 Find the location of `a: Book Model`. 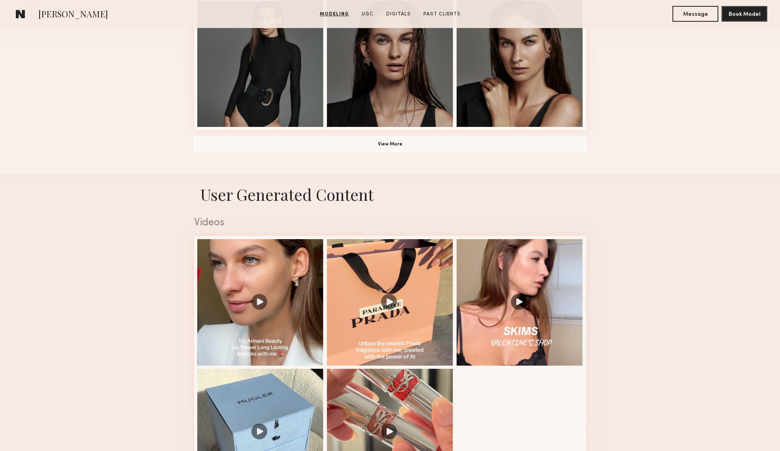

a: Book Model is located at coordinates (744, 13).